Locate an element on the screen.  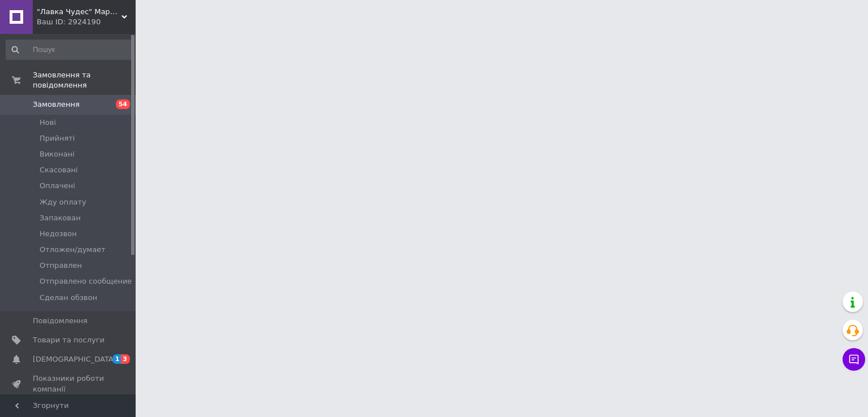
span: Отправлено сообщение is located at coordinates (85, 282).